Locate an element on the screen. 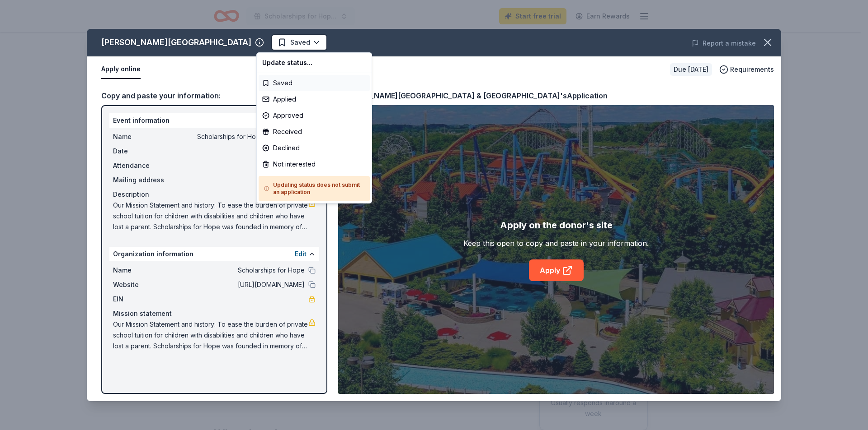 The width and height of the screenshot is (868, 430). div: Declined is located at coordinates (314, 148).